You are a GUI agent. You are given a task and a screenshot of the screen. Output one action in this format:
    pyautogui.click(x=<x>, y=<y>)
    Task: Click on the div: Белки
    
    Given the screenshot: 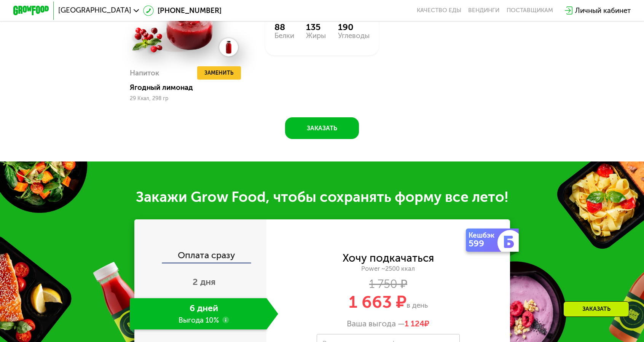 What is the action you would take?
    pyautogui.click(x=285, y=36)
    